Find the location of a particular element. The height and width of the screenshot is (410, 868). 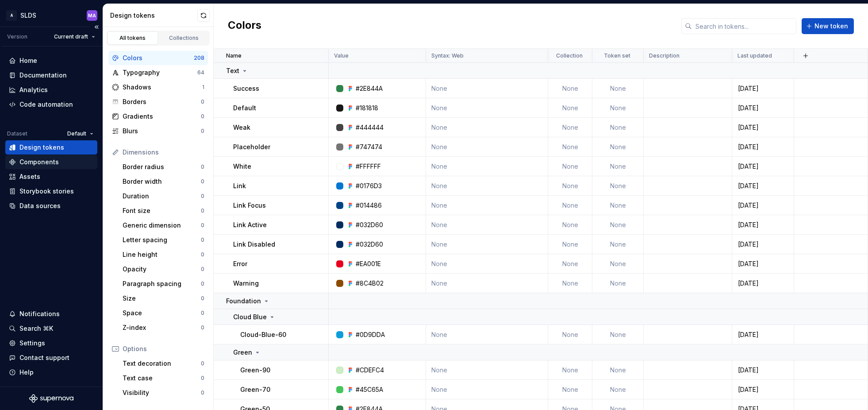

div: #181818 is located at coordinates (367, 108).